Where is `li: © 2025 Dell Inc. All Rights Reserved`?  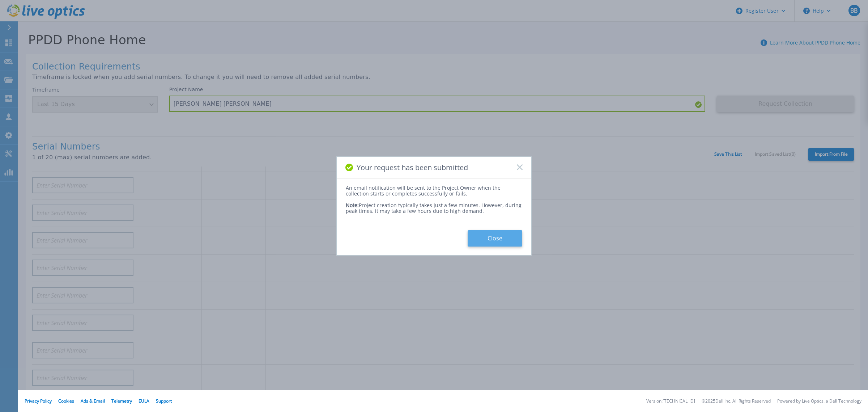 li: © 2025 Dell Inc. All Rights Reserved is located at coordinates (735, 400).